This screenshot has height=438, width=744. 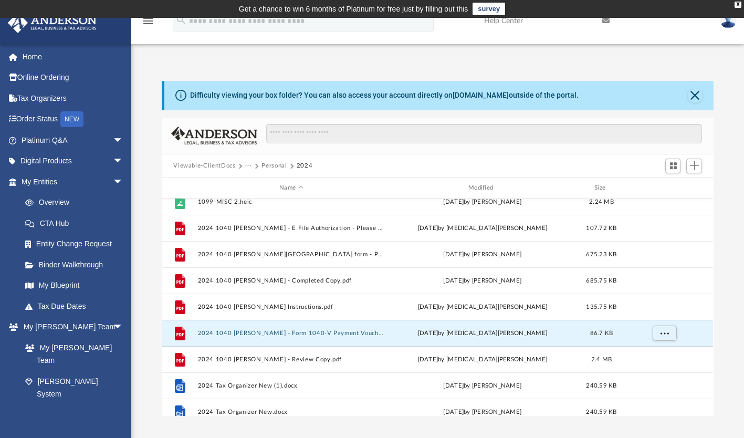 What do you see at coordinates (291, 188) in the screenshot?
I see `div: Name` at bounding box center [291, 188].